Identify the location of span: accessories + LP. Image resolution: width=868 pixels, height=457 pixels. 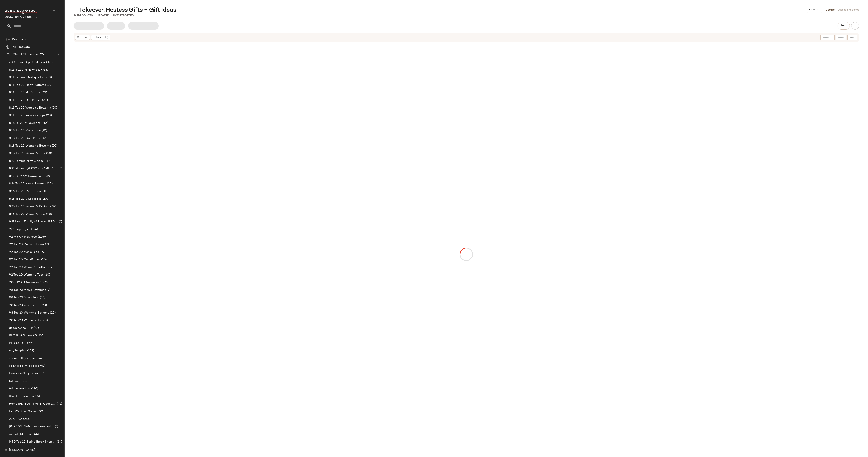
(21, 328).